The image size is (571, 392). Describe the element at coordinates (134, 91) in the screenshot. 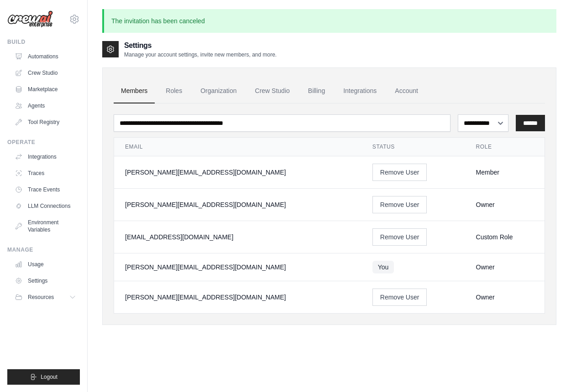

I see `a: Members` at that location.